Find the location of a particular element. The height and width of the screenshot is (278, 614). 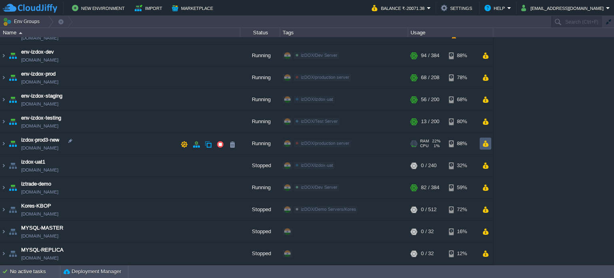

div: 13 / 200 is located at coordinates (430, 123).